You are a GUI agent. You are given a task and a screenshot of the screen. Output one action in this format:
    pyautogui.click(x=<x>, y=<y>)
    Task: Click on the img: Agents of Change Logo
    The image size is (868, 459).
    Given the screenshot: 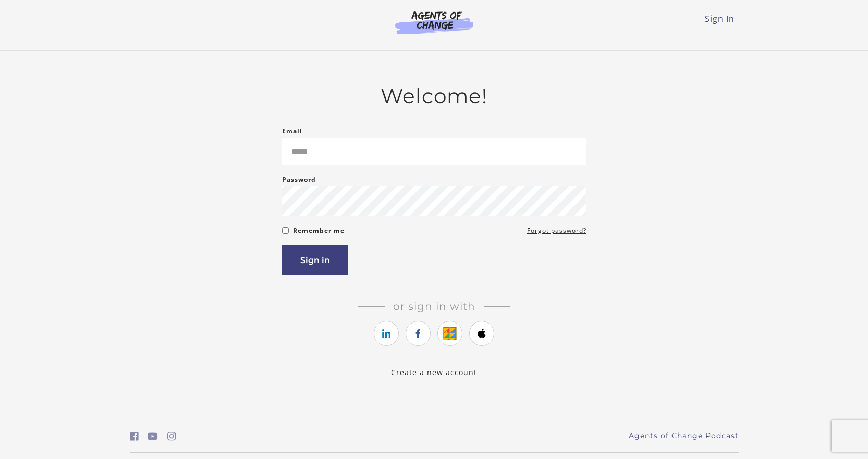 What is the action you would take?
    pyautogui.click(x=434, y=23)
    